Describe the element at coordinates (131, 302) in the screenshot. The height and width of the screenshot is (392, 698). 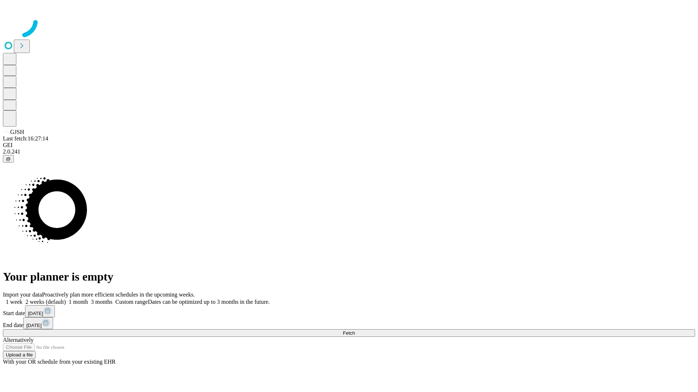
I see `span: Custom range` at that location.